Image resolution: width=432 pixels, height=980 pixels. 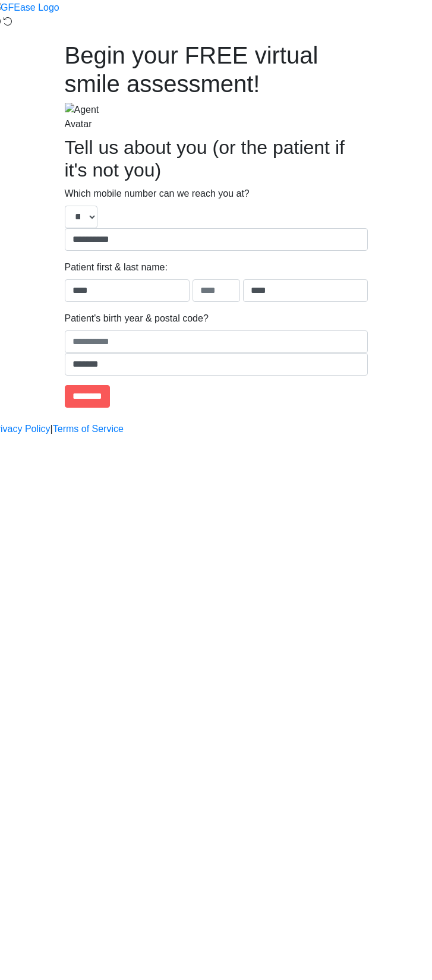 I want to click on label: Patient's birth year & postal code?, so click(x=136, y=318).